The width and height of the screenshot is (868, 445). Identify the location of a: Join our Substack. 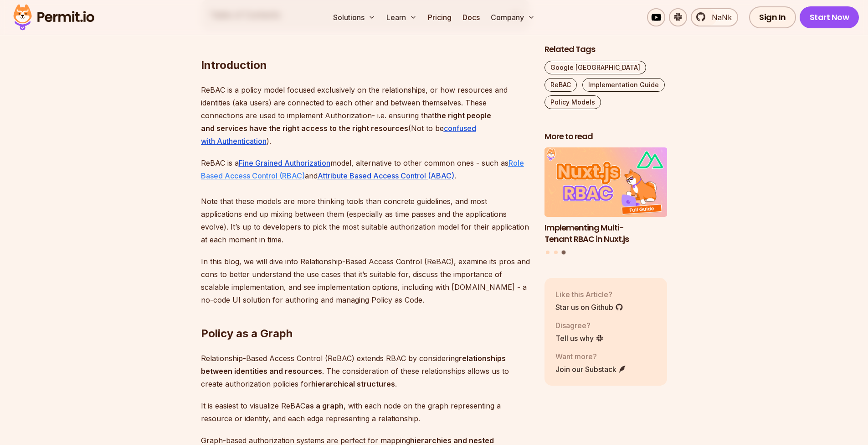
(591, 369).